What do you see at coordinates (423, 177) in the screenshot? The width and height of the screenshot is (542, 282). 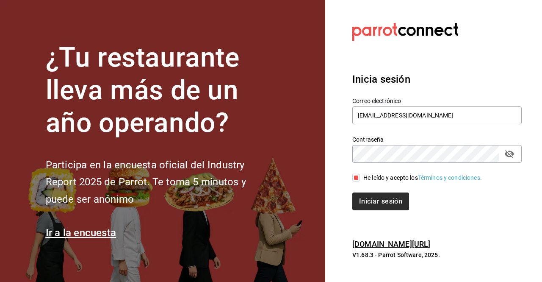 I see `div: He leído y acepto los` at bounding box center [423, 177].